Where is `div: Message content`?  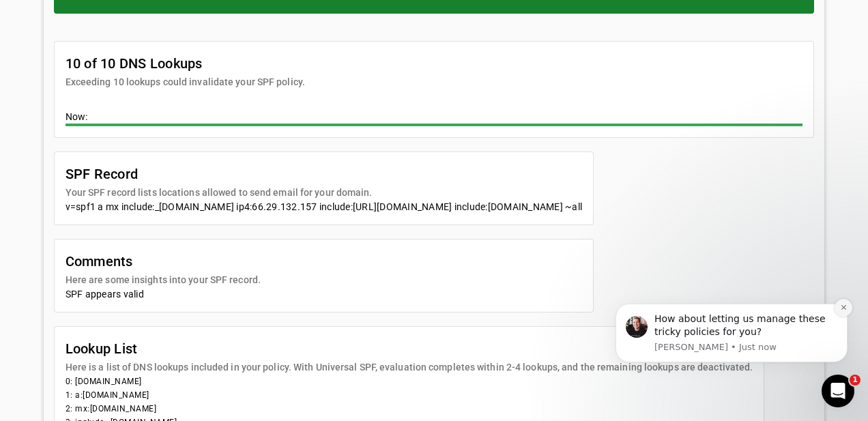
div: Message content is located at coordinates (151, 42).